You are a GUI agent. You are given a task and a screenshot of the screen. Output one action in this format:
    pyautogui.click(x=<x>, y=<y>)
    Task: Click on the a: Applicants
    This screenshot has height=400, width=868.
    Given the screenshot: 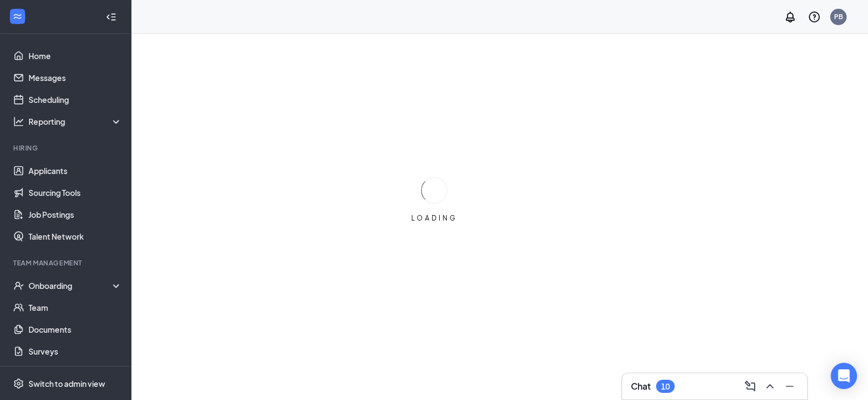 What is the action you would take?
    pyautogui.click(x=75, y=171)
    